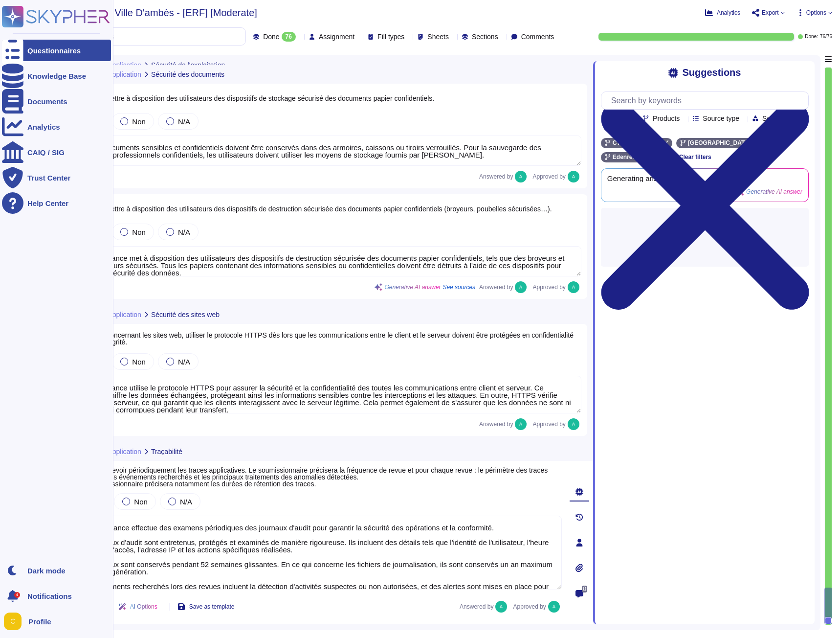 Image resolution: width=840 pixels, height=638 pixels. I want to click on span: Assignment, so click(336, 37).